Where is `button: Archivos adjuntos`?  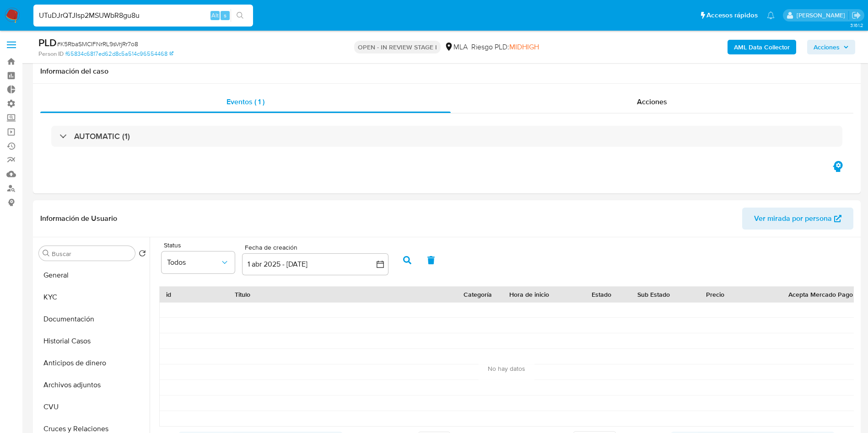
button: Archivos adjuntos is located at coordinates (93, 385).